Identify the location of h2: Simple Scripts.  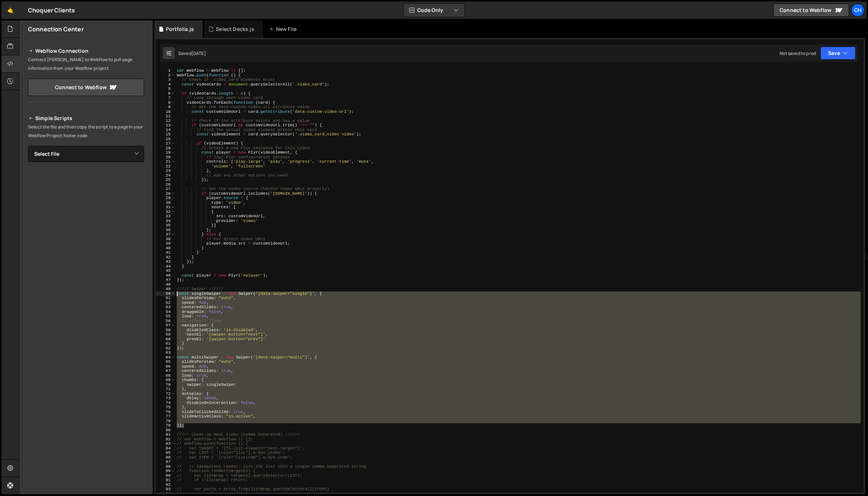
(86, 118).